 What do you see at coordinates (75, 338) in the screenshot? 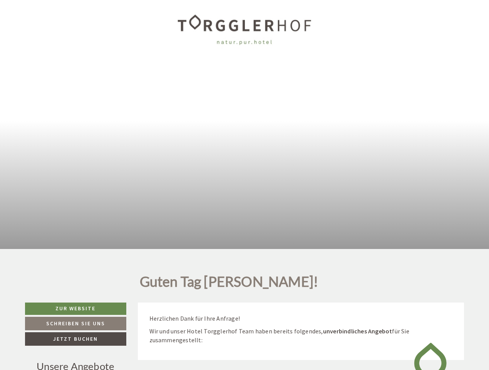
I see `a: Jetzt buchen` at bounding box center [75, 338].